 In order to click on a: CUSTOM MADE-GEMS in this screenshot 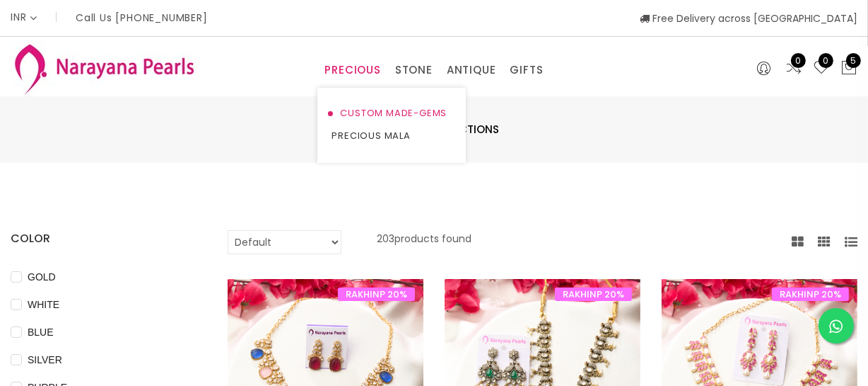, I will do `click(392, 114)`.